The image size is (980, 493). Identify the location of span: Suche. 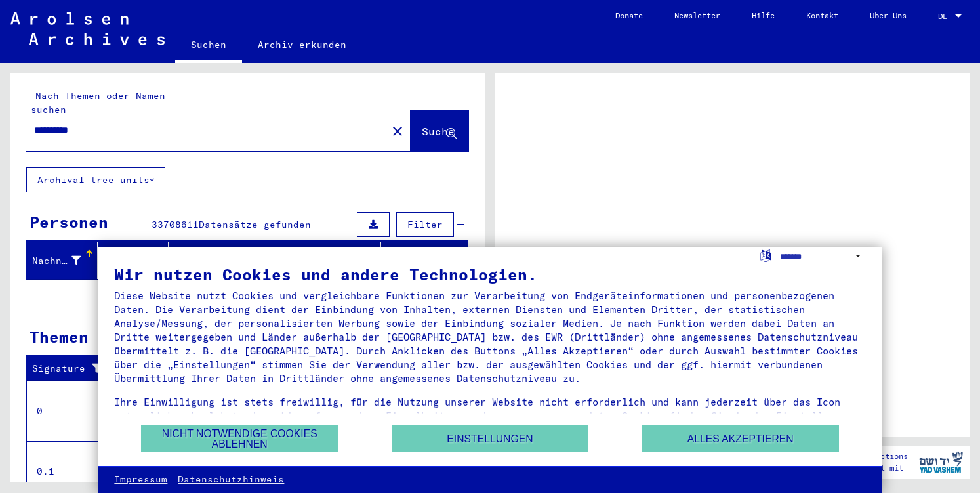
(438, 132).